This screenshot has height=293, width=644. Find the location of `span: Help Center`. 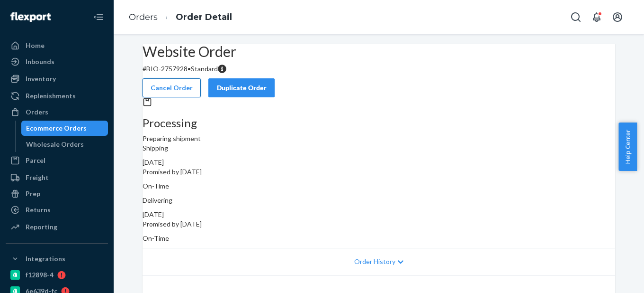

span: Help Center is located at coordinates (628, 147).